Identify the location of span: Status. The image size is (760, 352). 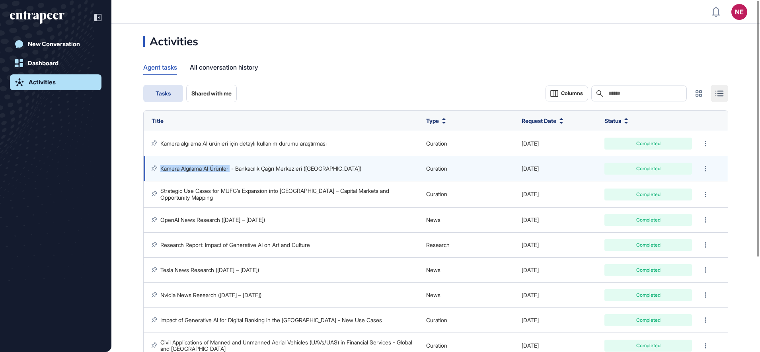
(613, 121).